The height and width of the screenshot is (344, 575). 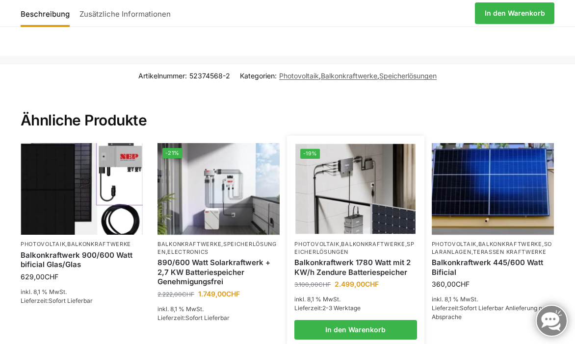 I want to click on bdi: 1.749,00, so click(x=219, y=294).